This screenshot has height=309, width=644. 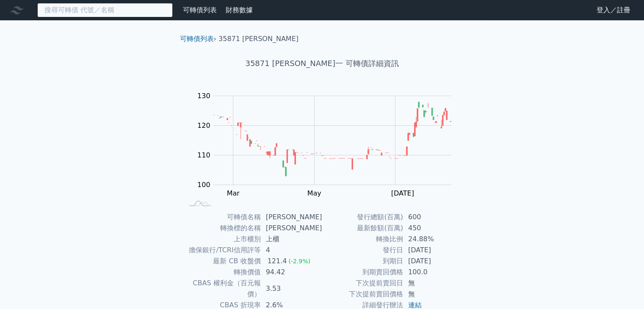 I want to click on tspan: 100, so click(x=204, y=184).